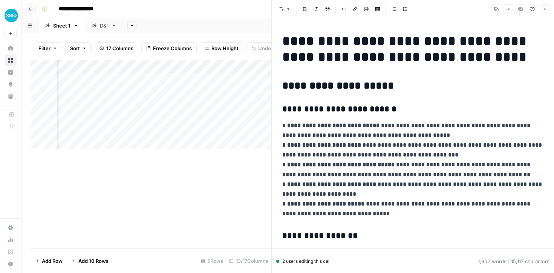  I want to click on div: 13/17 Columns, so click(249, 261).